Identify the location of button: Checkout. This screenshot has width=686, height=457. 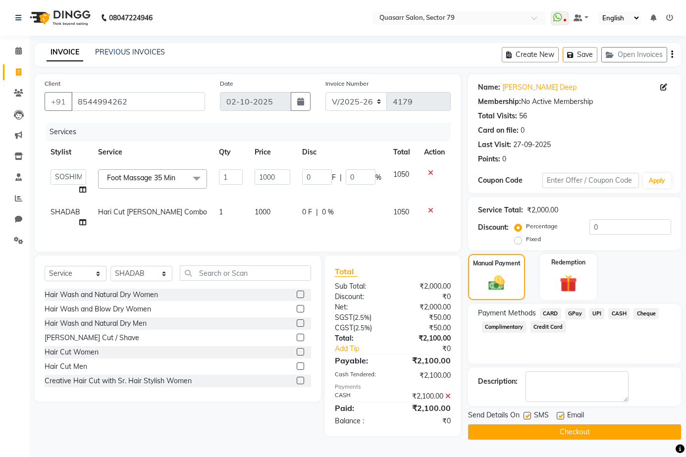
(575, 432).